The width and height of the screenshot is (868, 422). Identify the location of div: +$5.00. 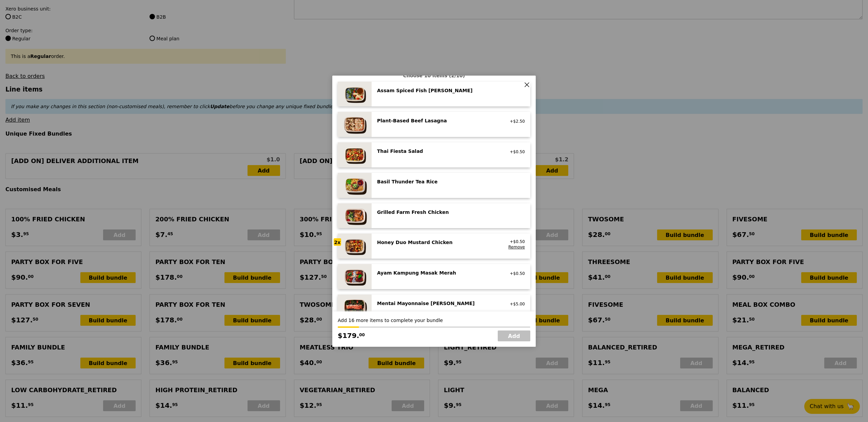
(516, 304).